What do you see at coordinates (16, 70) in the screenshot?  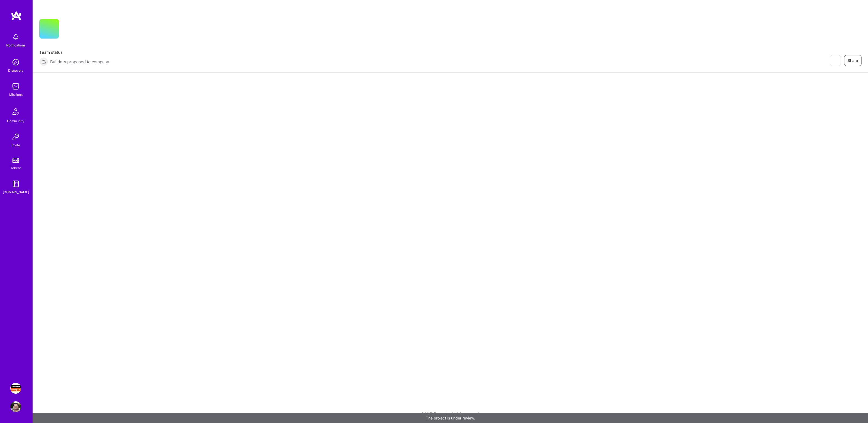 I see `div: Discovery` at bounding box center [16, 70].